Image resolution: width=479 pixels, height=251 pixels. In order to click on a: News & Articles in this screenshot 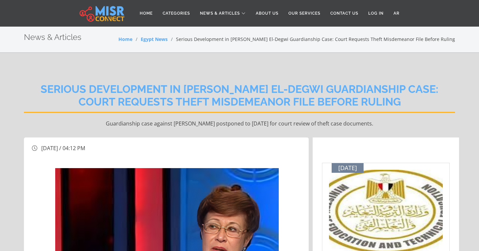, I will do `click(223, 13)`.